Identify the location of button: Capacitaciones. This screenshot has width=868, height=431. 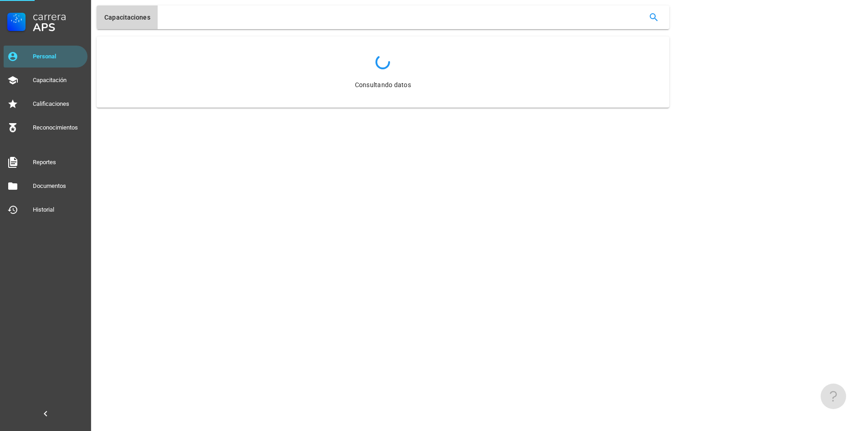
(127, 17).